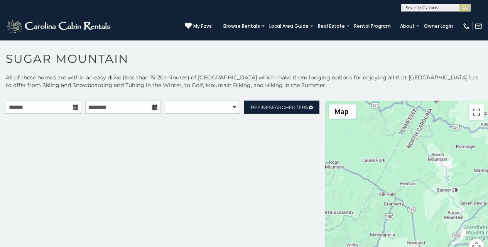  What do you see at coordinates (341, 111) in the screenshot?
I see `span: Map` at bounding box center [341, 111].